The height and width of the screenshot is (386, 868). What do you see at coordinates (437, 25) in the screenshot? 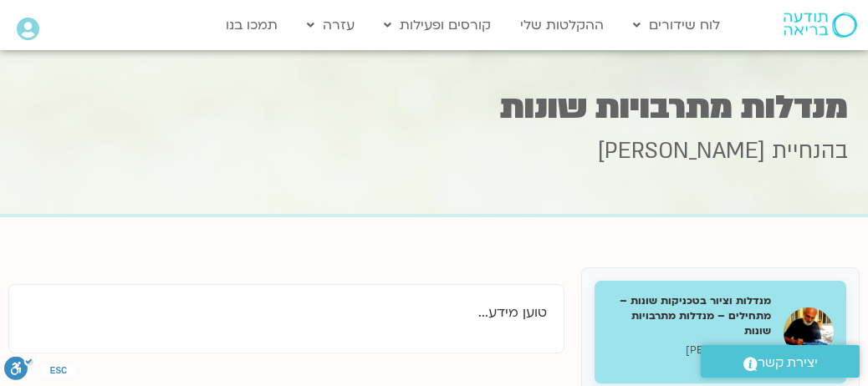
I see `a: קורסים ופעילות` at bounding box center [437, 25].